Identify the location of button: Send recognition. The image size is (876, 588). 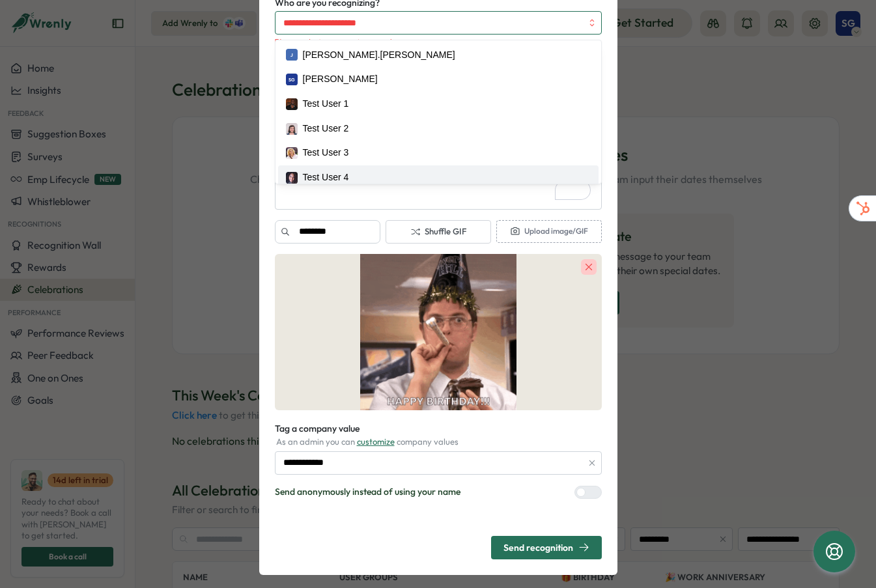
(546, 548).